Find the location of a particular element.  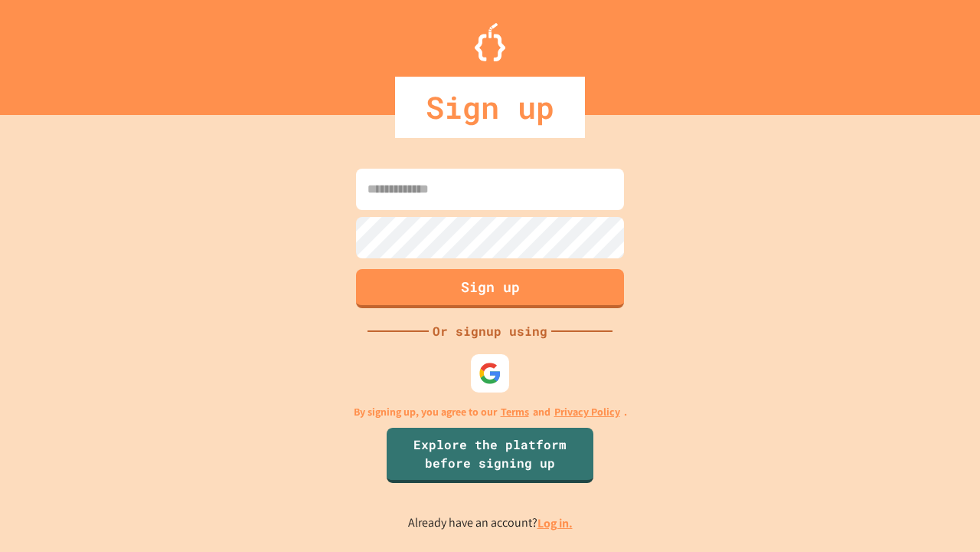

img: google-icon.svg is located at coordinates (490, 373).